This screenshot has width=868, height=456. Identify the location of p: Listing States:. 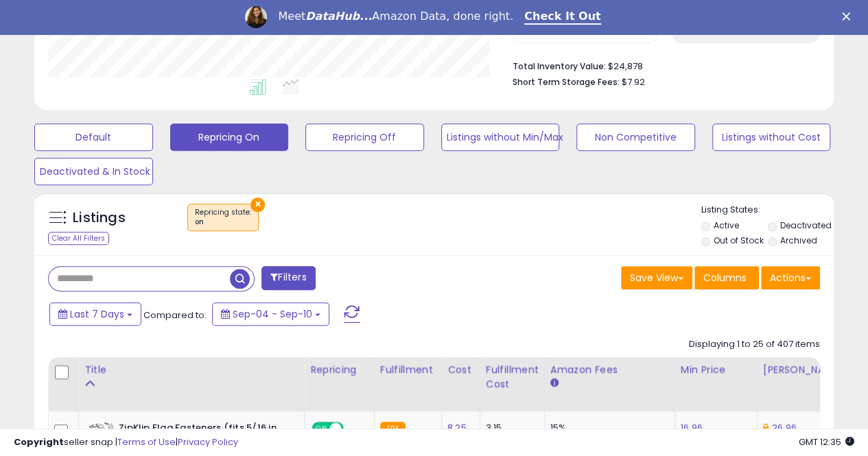
(767, 210).